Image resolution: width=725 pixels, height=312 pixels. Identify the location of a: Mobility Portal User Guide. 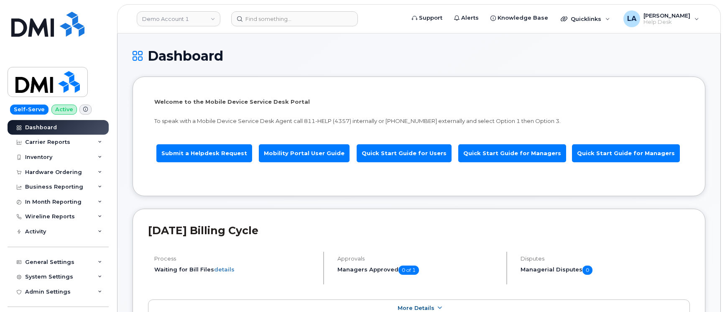
(304, 153).